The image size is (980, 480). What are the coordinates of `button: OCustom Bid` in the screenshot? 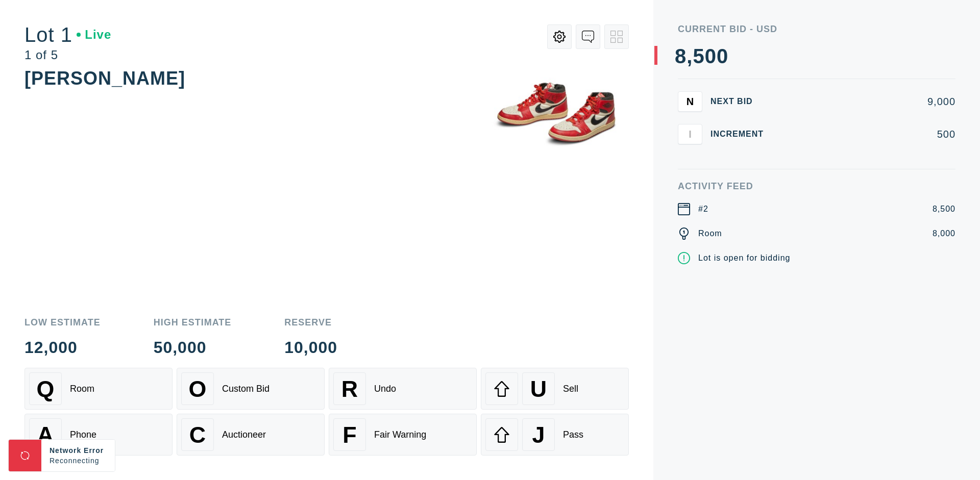 It's located at (250, 389).